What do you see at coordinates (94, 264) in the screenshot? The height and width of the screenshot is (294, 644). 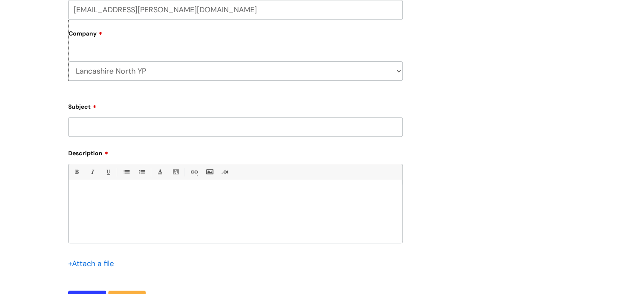 I see `div: Attach a file` at bounding box center [94, 264].